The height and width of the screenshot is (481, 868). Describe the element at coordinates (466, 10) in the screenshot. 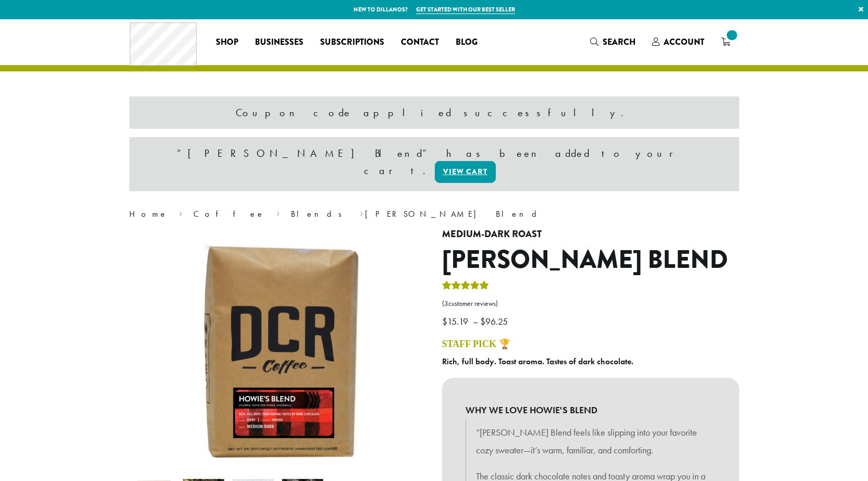

I see `a: Get started with our best seller` at that location.